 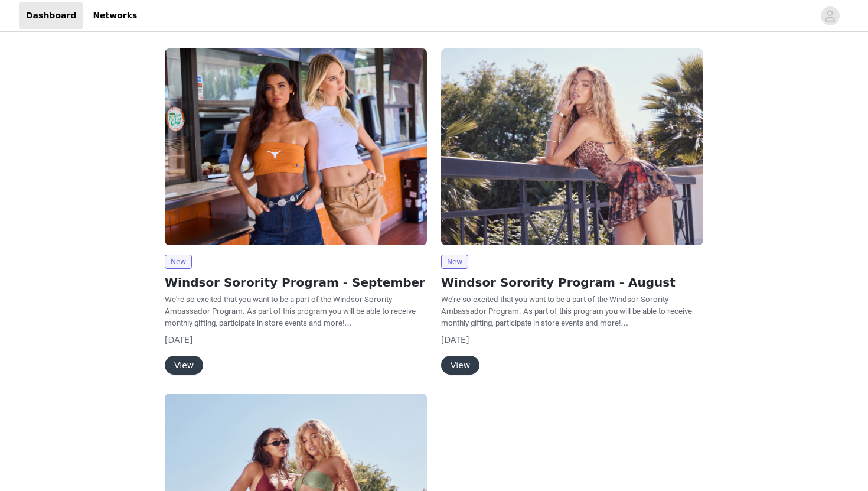 I want to click on h2: Windsor Sorority Program - August, so click(x=572, y=282).